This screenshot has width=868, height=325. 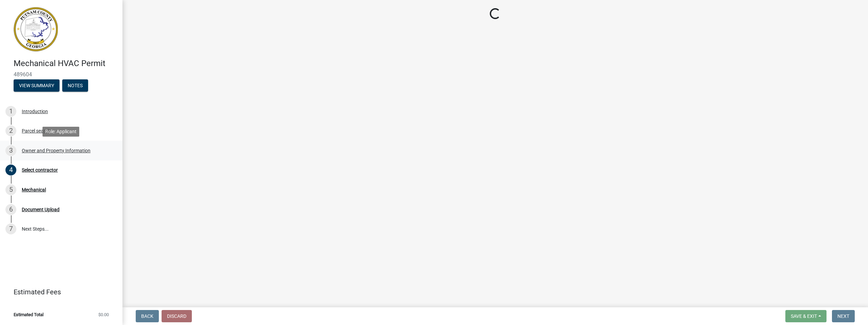 I want to click on button: Notes, so click(x=75, y=85).